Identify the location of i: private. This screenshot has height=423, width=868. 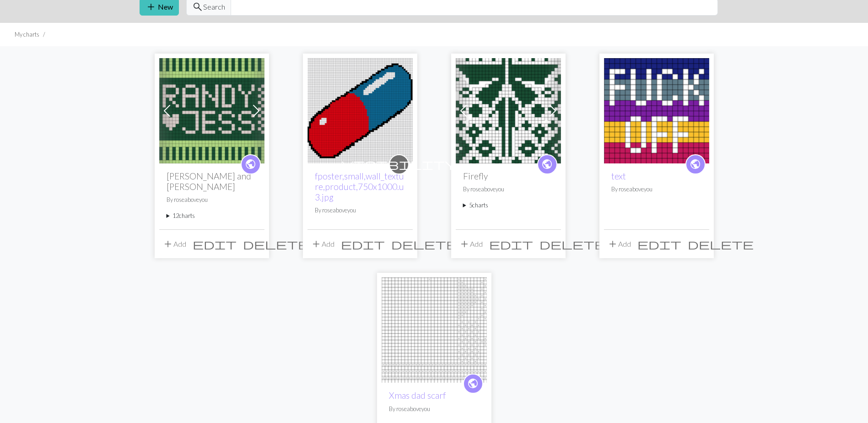
(399, 164).